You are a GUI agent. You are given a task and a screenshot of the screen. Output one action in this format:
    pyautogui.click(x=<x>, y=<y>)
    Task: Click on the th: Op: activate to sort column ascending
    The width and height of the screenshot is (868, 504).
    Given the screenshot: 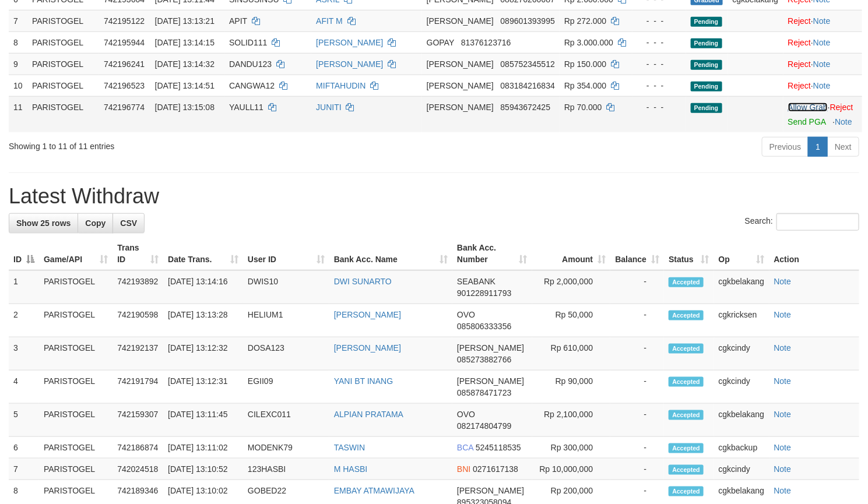 What is the action you would take?
    pyautogui.click(x=741, y=253)
    